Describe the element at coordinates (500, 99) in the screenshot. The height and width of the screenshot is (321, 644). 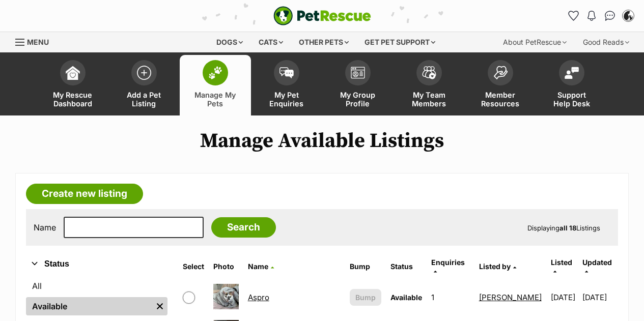
I see `span: Member Resources` at that location.